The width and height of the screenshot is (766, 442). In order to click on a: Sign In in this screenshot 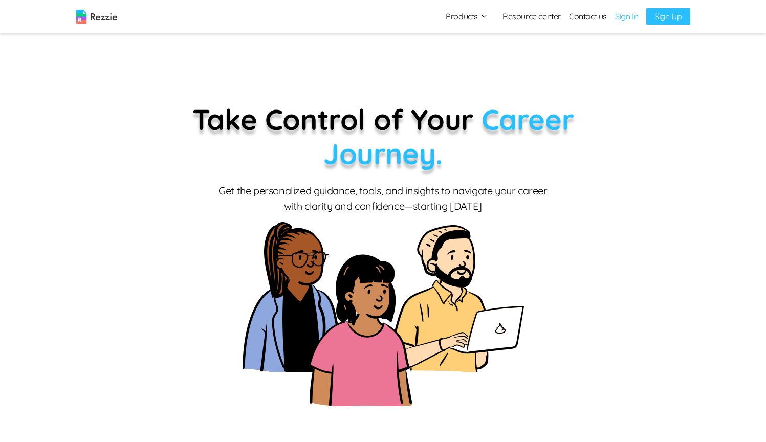, I will do `click(626, 16)`.